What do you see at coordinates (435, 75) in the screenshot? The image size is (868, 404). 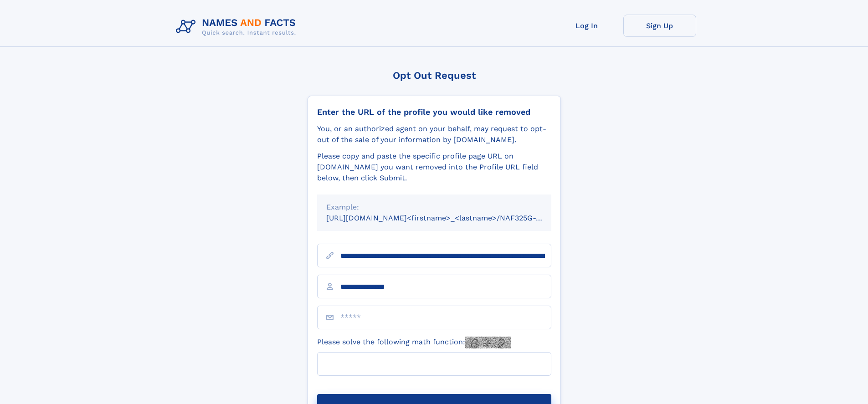 I see `div: Opt Out Request` at bounding box center [435, 75].